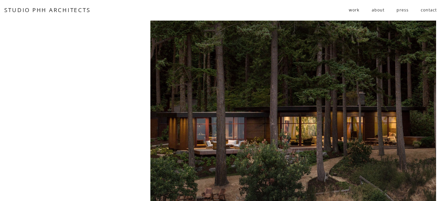  I want to click on span: work, so click(354, 10).